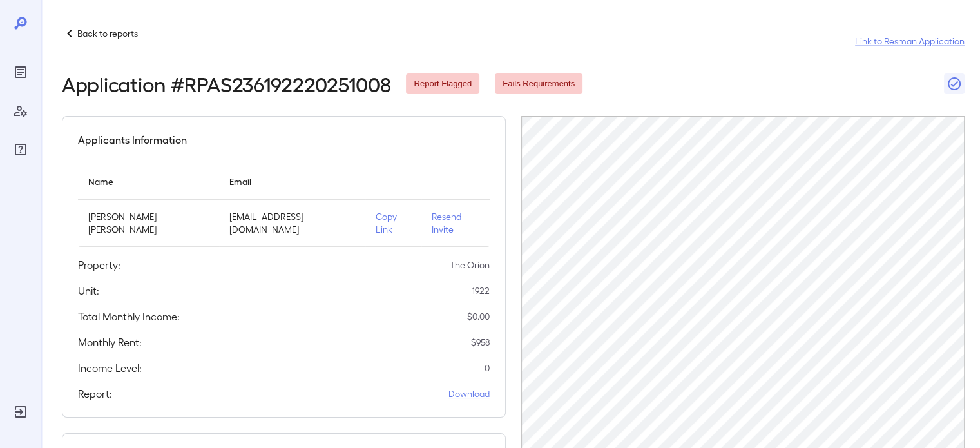 This screenshot has width=980, height=448. What do you see at coordinates (110, 342) in the screenshot?
I see `h5: Monthly Rent:` at bounding box center [110, 342].